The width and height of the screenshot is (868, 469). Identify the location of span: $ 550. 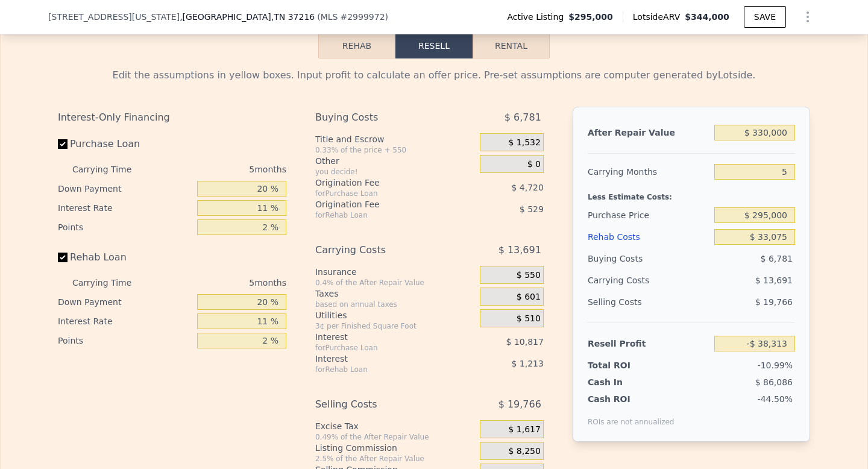
(528, 276).